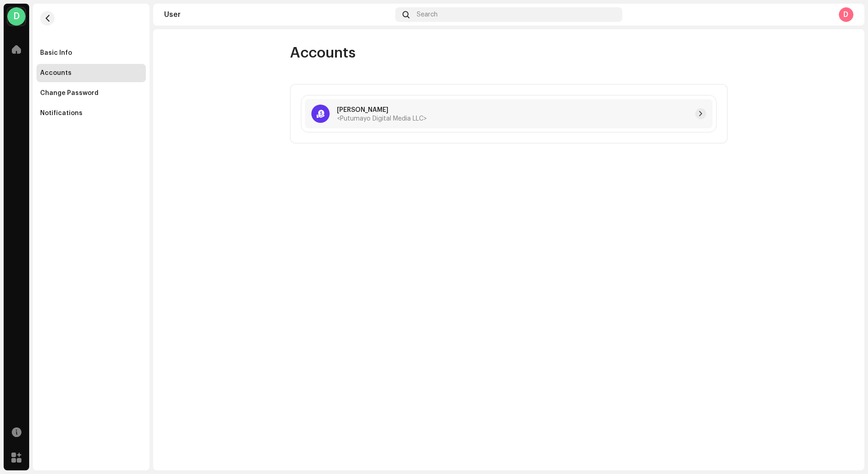 This screenshot has width=868, height=474. Describe the element at coordinates (91, 73) in the screenshot. I see `re-m-nav-item: Accounts` at that location.